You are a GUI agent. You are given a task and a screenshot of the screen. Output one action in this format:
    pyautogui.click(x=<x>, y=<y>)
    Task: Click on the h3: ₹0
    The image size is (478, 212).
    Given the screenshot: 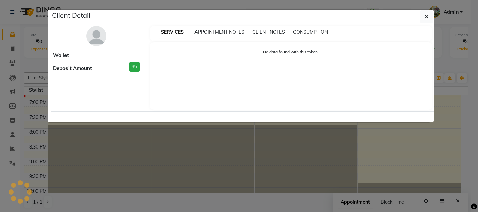 What is the action you would take?
    pyautogui.click(x=134, y=67)
    